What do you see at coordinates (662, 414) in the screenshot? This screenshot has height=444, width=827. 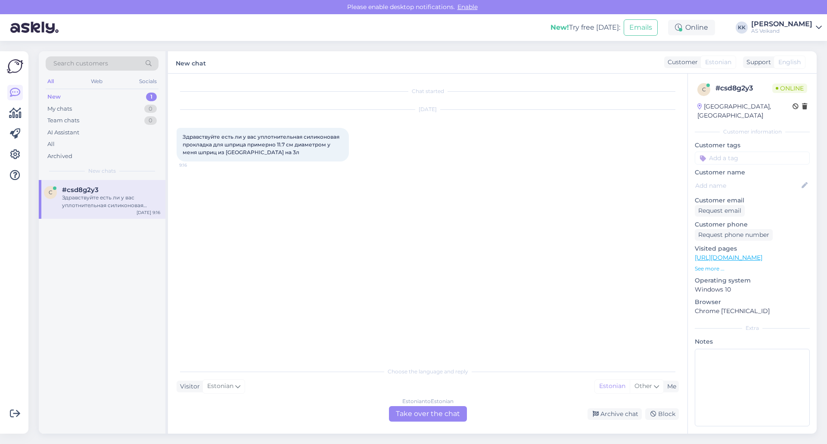 I see `div: Block` at bounding box center [662, 414].